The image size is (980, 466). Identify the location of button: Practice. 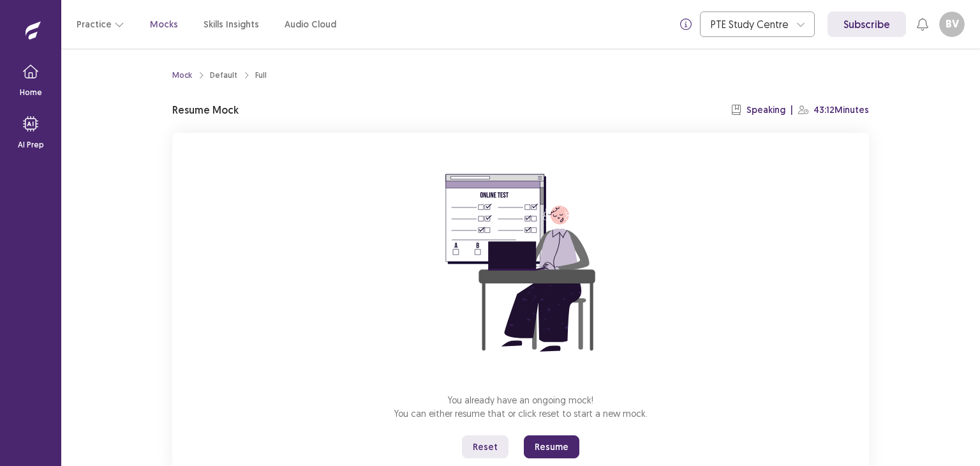
(101, 24).